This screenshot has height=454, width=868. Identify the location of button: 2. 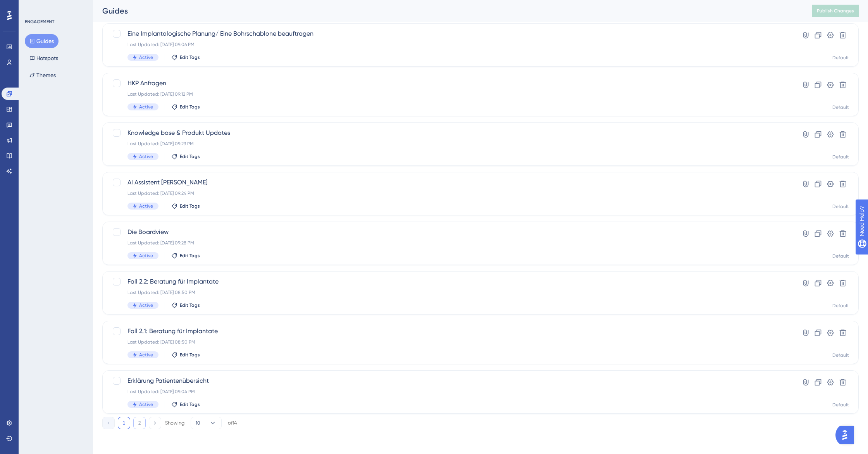
(140, 423).